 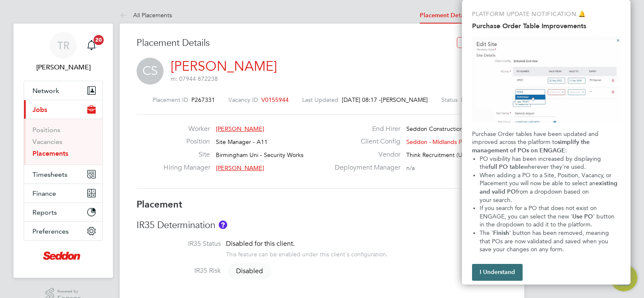 What do you see at coordinates (549, 187) in the screenshot?
I see `strong: existing and valid PO` at bounding box center [549, 187].